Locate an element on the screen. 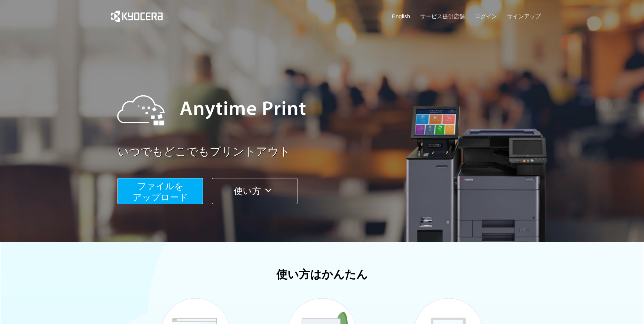 The height and width of the screenshot is (324, 644). a: サービス提供店舗 is located at coordinates (443, 16).